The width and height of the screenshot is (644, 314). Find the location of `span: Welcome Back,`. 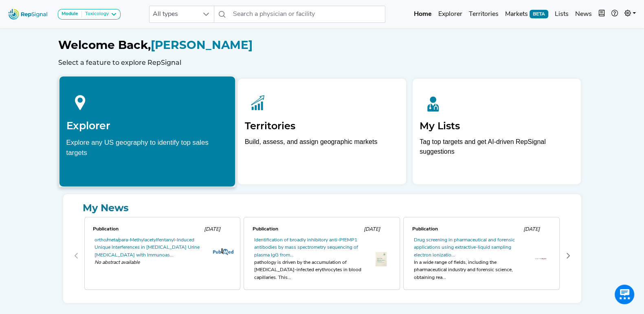

span: Welcome Back, is located at coordinates (104, 45).